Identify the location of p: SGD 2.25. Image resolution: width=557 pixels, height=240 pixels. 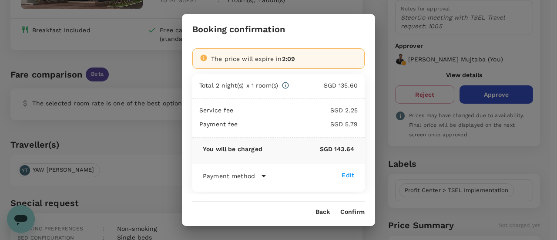
(295, 110).